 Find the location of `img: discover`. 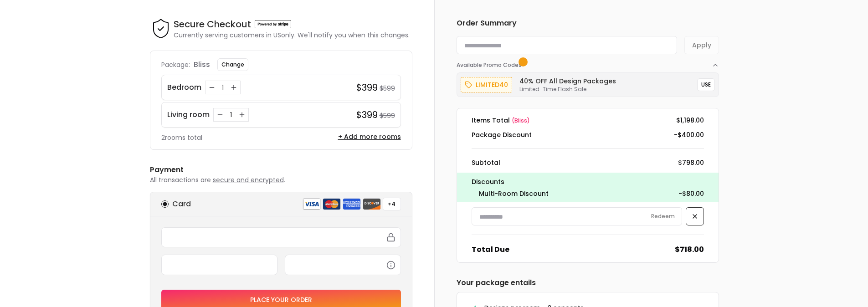

img: discover is located at coordinates (371, 204).